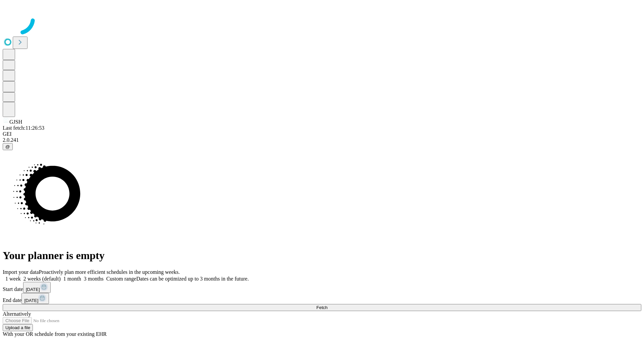 This screenshot has width=644, height=362. What do you see at coordinates (23, 128) in the screenshot?
I see `span: Last fetch: 11:26:53` at bounding box center [23, 128].